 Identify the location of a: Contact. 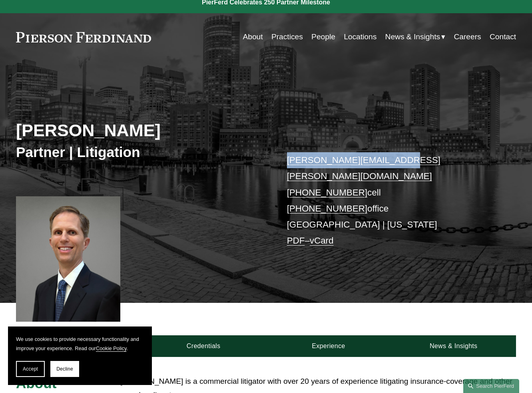
(503, 37).